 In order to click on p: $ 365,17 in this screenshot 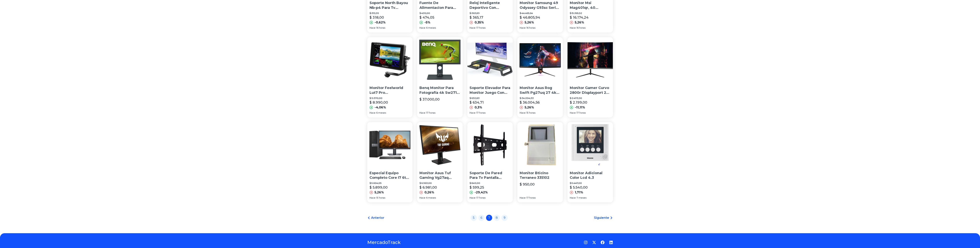, I will do `click(476, 18)`.